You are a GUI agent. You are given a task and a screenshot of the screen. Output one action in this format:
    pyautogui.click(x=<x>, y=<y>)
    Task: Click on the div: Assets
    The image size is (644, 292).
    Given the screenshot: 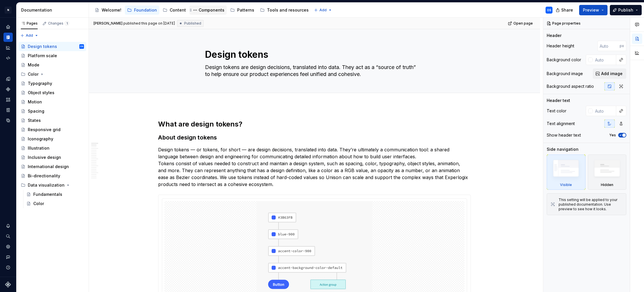 What is the action you would take?
    pyautogui.click(x=8, y=100)
    